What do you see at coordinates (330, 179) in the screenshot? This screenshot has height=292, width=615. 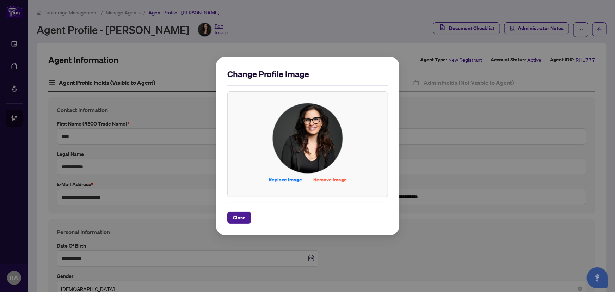 I see `button: Remove Image` at bounding box center [330, 179].